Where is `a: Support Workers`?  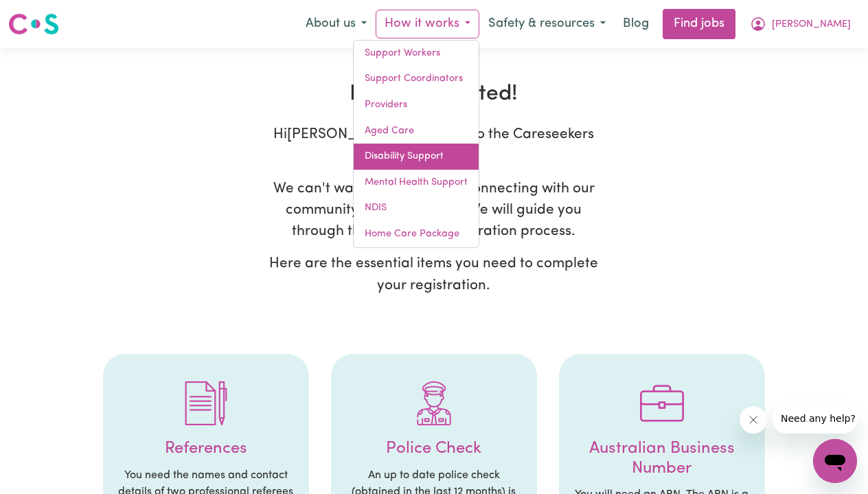
a: Support Workers is located at coordinates (416, 53).